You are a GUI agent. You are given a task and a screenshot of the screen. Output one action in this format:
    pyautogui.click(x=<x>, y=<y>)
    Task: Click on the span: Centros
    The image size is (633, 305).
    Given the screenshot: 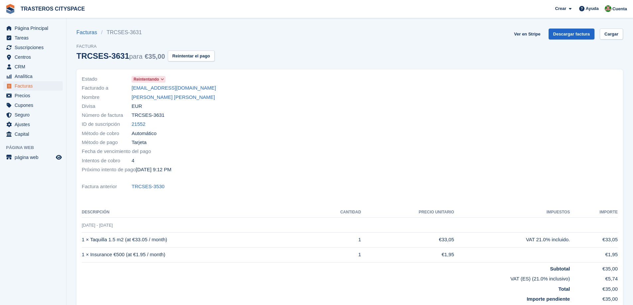 What is the action you would take?
    pyautogui.click(x=35, y=57)
    